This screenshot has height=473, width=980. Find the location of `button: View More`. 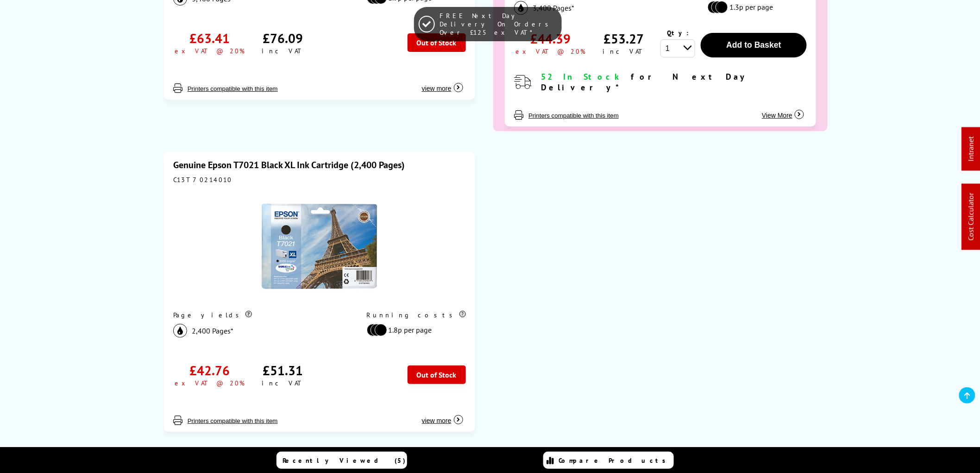

button: View More is located at coordinates (783, 111).